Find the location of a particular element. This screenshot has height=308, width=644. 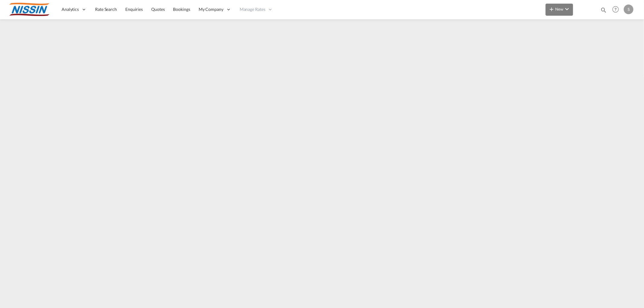

div: S is located at coordinates (628, 9).